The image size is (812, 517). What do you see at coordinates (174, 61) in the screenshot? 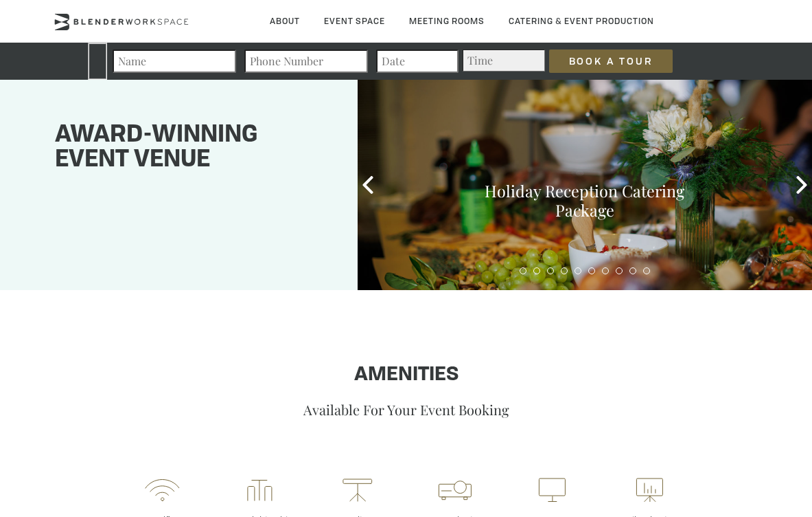
I see `input: Name` at bounding box center [174, 61].